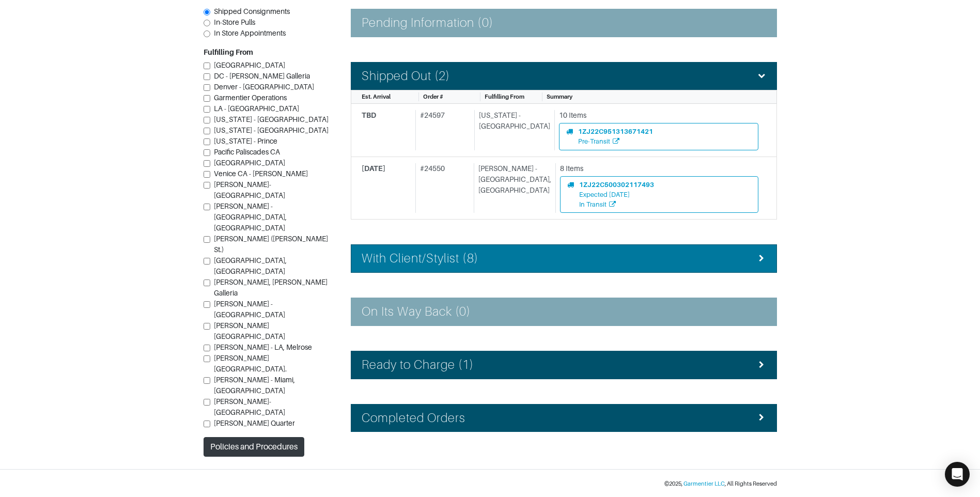 The height and width of the screenshot is (497, 980). I want to click on h4: Completed Orders, so click(414, 418).